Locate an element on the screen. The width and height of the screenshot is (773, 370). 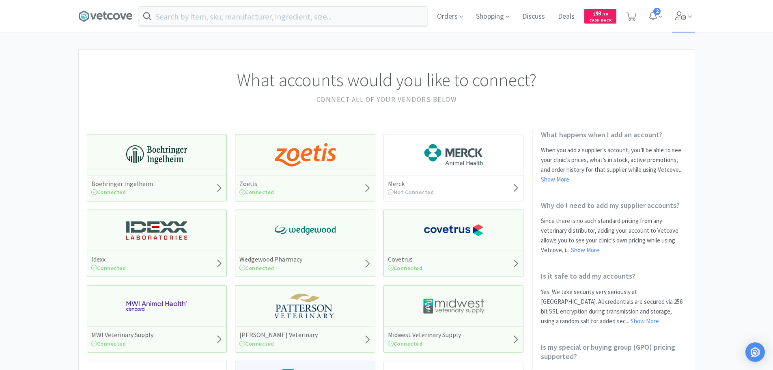
h5: Idexx is located at coordinates (109, 259).